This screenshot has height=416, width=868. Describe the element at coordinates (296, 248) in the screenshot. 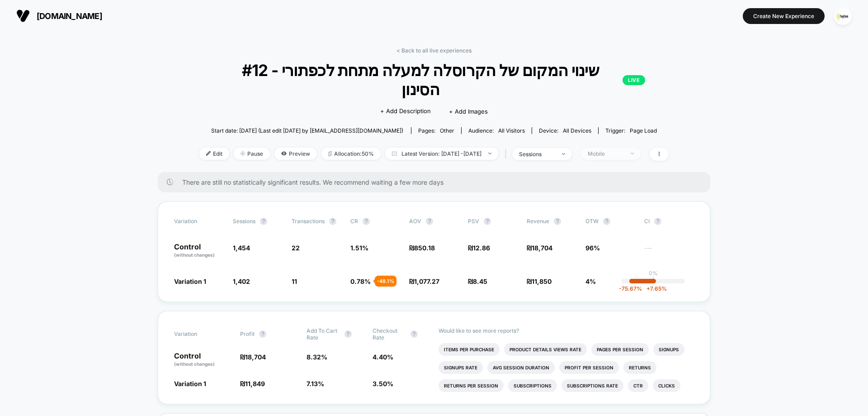

I see `span: 22` at that location.